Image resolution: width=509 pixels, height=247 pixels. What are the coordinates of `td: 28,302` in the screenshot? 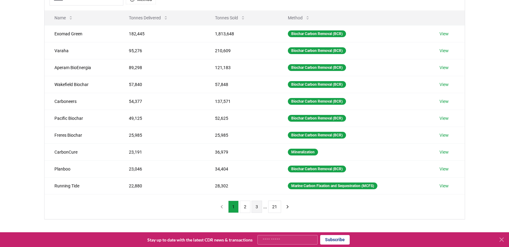 It's located at (242, 186).